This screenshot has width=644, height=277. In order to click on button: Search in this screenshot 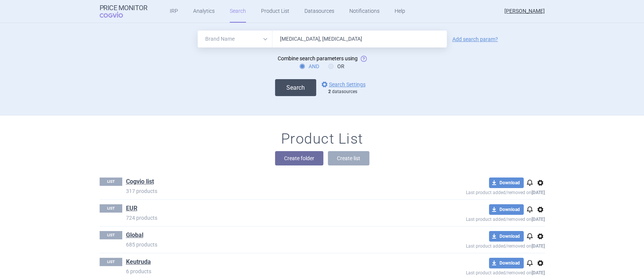, I will do `click(295, 87)`.